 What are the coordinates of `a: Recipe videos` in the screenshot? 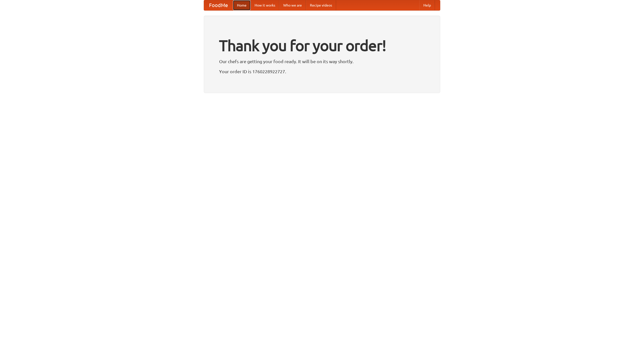 It's located at (321, 5).